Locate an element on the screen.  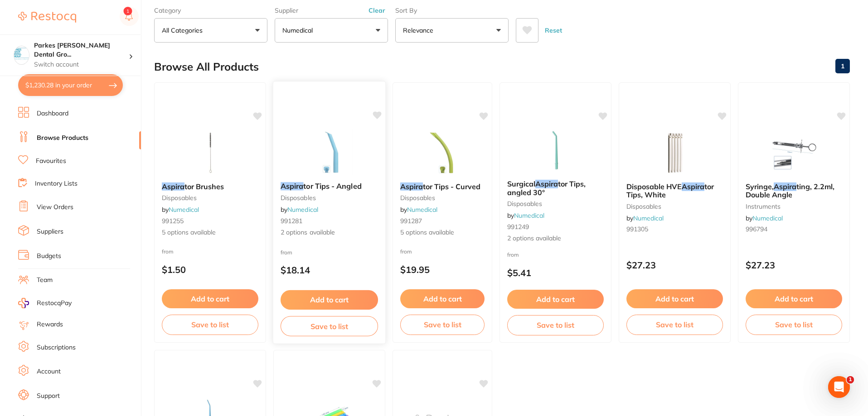
h2: Browse All Products is located at coordinates (206, 67).